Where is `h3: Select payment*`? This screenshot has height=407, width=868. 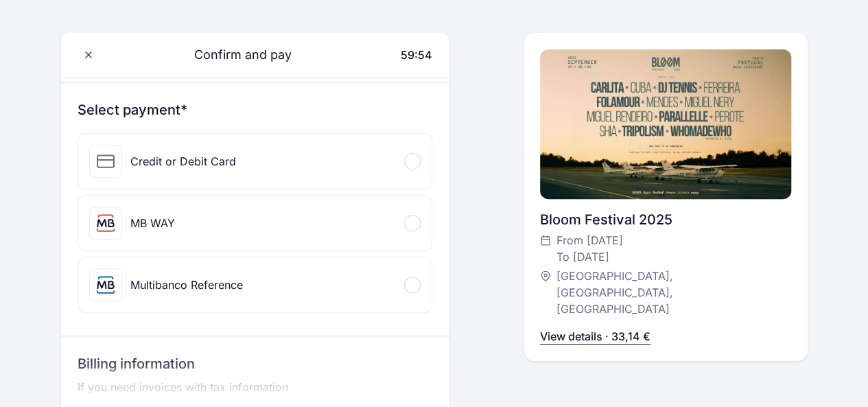 h3: Select payment* is located at coordinates (255, 110).